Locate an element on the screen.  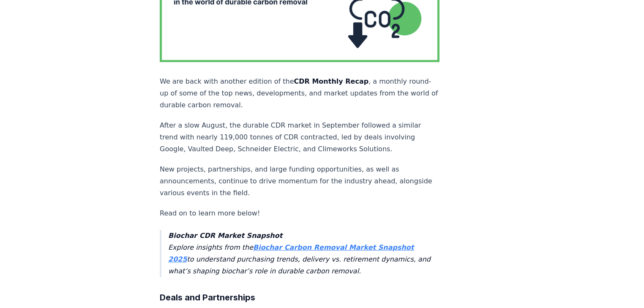
em: Explore insights from the to understand purchasing trends, delivery vs. retirement dynamics, and ... is located at coordinates (299, 253).